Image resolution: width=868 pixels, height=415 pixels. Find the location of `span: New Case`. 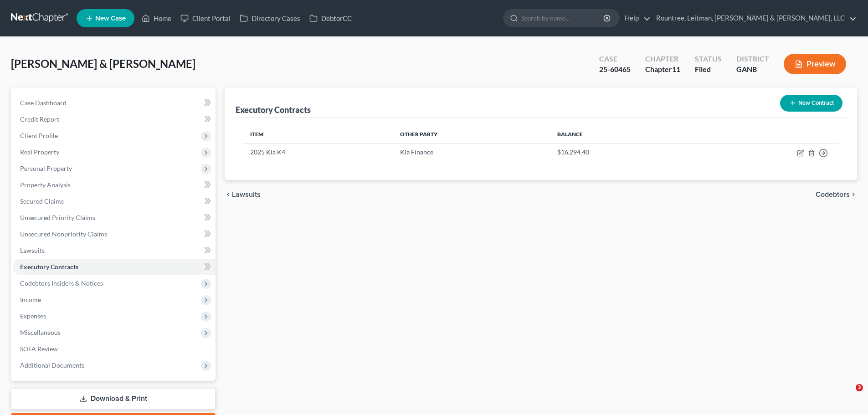

span: New Case is located at coordinates (110, 18).